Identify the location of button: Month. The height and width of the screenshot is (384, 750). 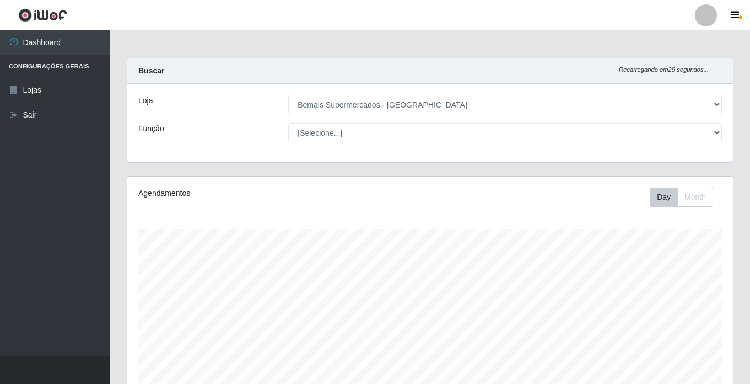
(695, 197).